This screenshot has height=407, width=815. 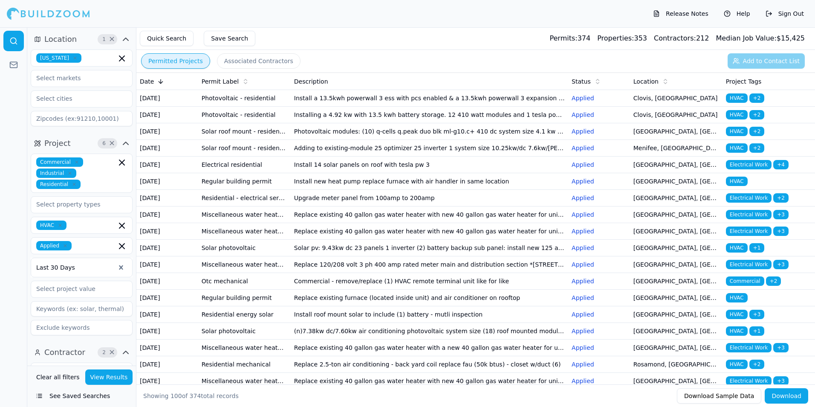 What do you see at coordinates (429, 214) in the screenshot?
I see `td: Replace existing 40 gallon gas water heater with new 40 gallon gas water heater for unit# 75` at bounding box center [429, 214].